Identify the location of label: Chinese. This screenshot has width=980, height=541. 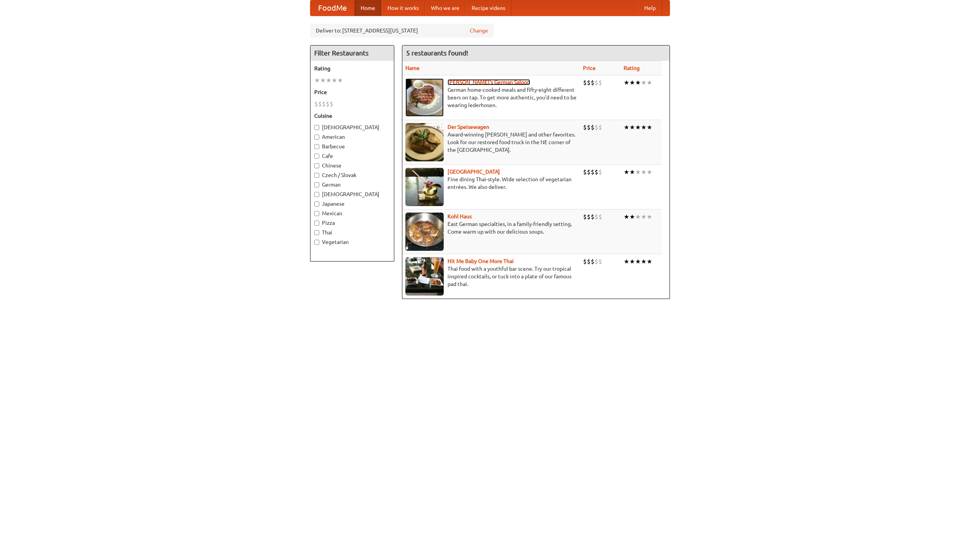
(353, 165).